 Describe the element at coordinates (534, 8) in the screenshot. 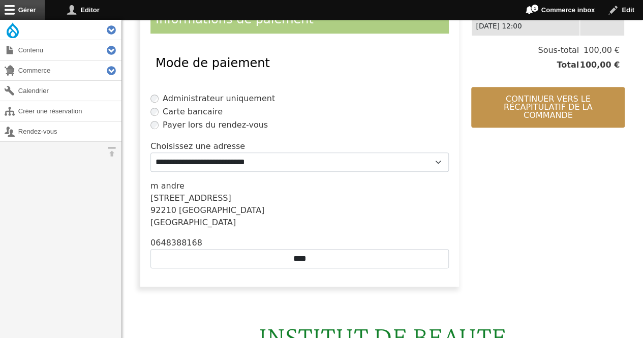

I see `span: 1` at that location.